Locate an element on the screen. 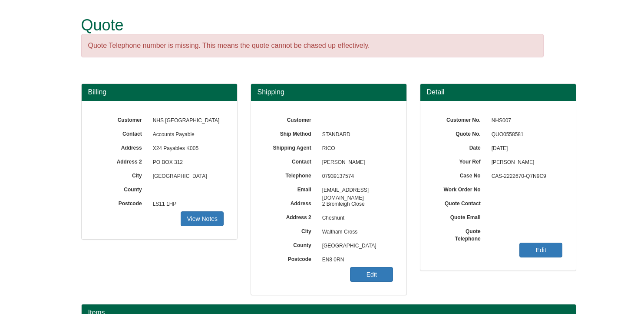 Image resolution: width=644 pixels, height=314 pixels. label: Telephone is located at coordinates (291, 174).